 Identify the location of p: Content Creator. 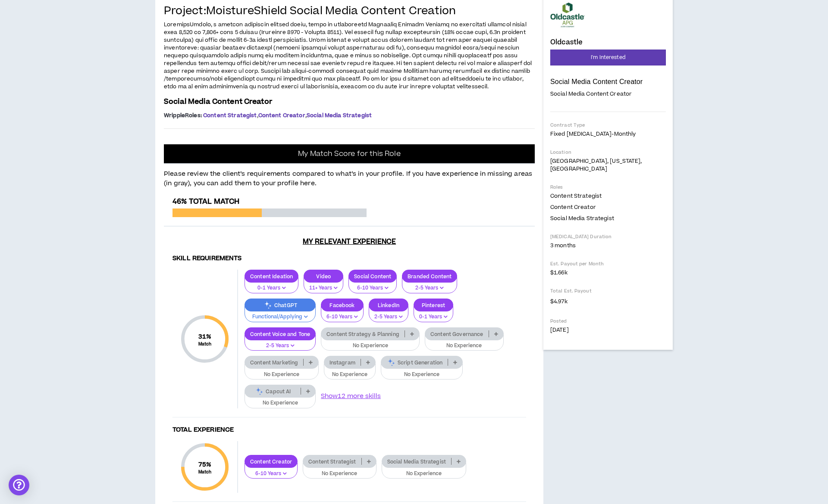
(271, 462).